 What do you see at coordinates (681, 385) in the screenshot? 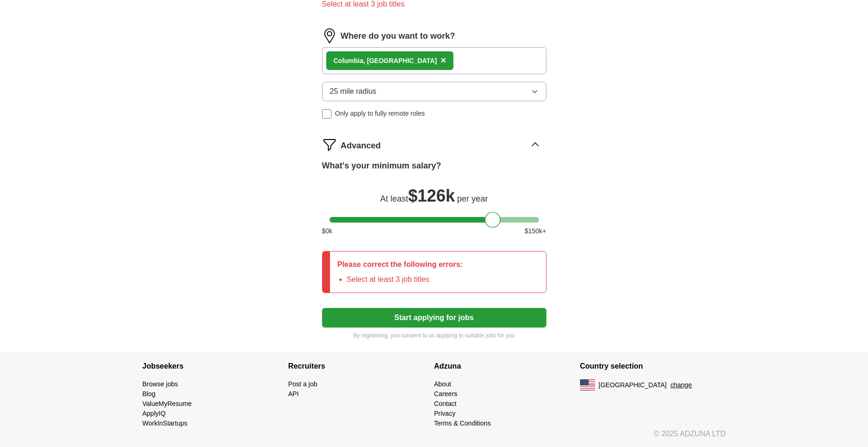
I see `button: change` at bounding box center [681, 385].